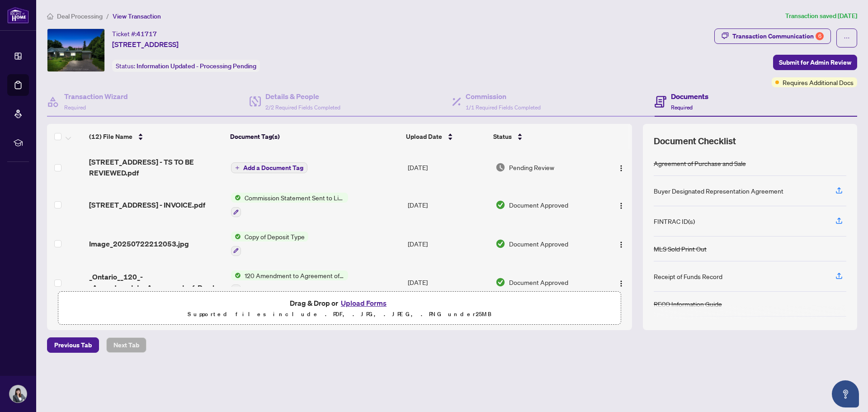 The width and height of the screenshot is (868, 412). I want to click on span: 2/2 Required Fields Completed, so click(303, 107).